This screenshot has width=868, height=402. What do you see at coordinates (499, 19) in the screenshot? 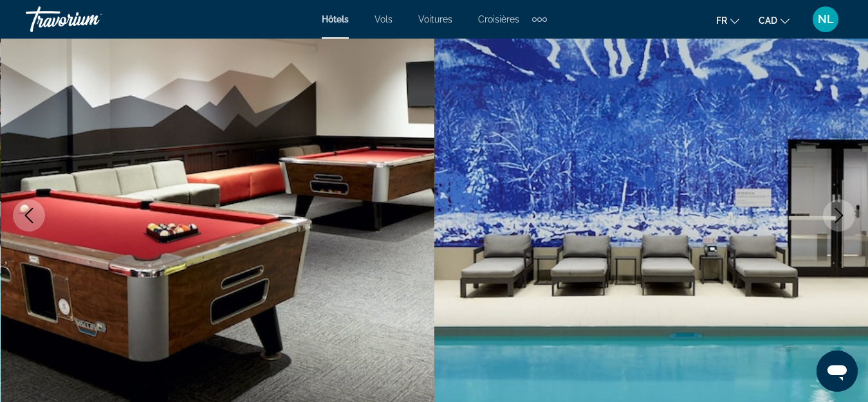
I see `span: Croisières` at bounding box center [499, 19].